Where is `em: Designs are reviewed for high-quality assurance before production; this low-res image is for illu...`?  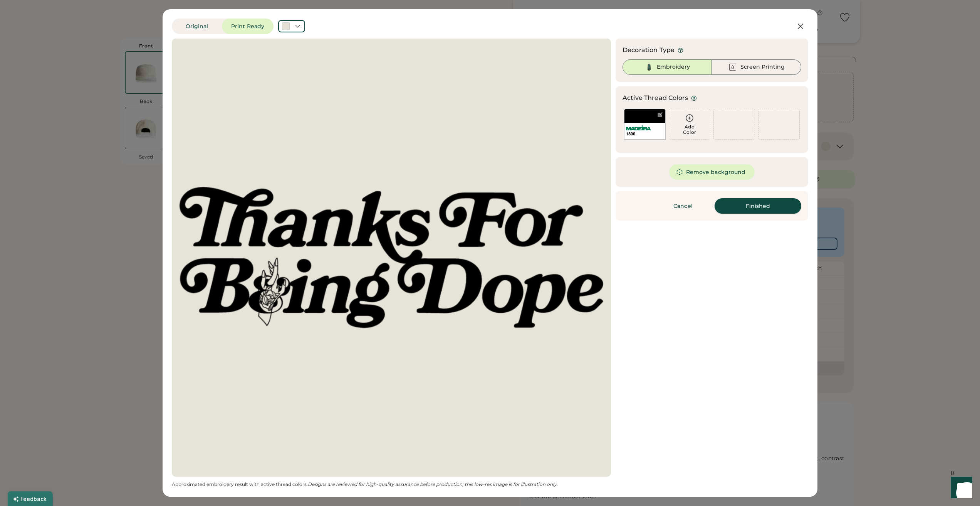 em: Designs are reviewed for high-quality assurance before production; this low-res image is for illu... is located at coordinates (433, 483).